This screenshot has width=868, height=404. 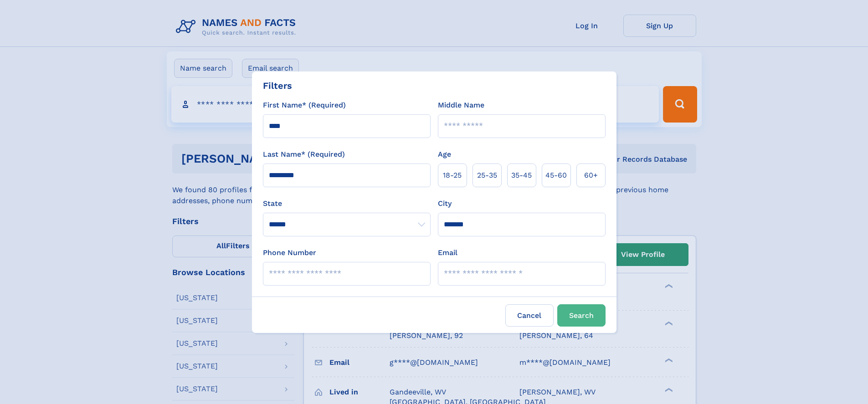 What do you see at coordinates (444, 154) in the screenshot?
I see `label: Age` at bounding box center [444, 154].